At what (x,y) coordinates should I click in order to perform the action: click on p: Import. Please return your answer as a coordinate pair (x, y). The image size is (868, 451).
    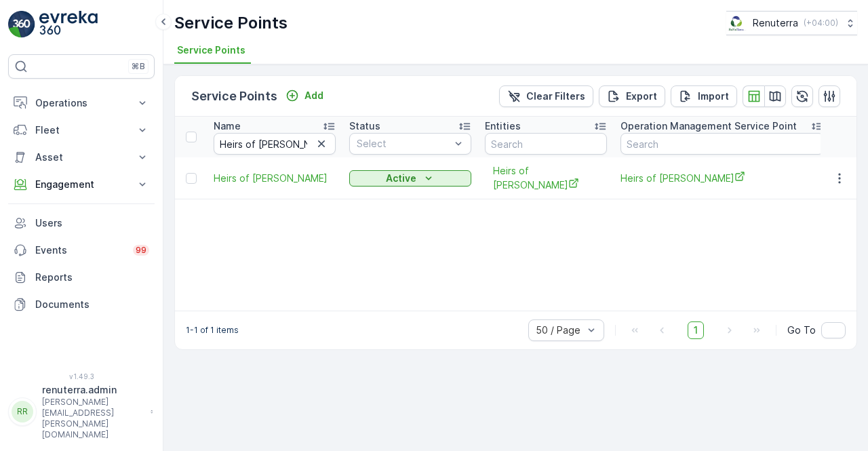
    Looking at the image, I should click on (713, 96).